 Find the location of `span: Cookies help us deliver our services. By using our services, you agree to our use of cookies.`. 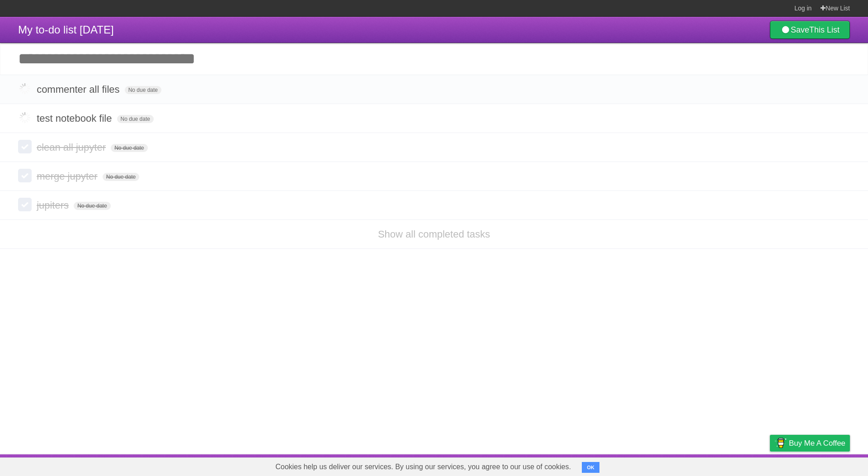

span: Cookies help us deliver our services. By using our services, you agree to our use of cookies. is located at coordinates (423, 467).